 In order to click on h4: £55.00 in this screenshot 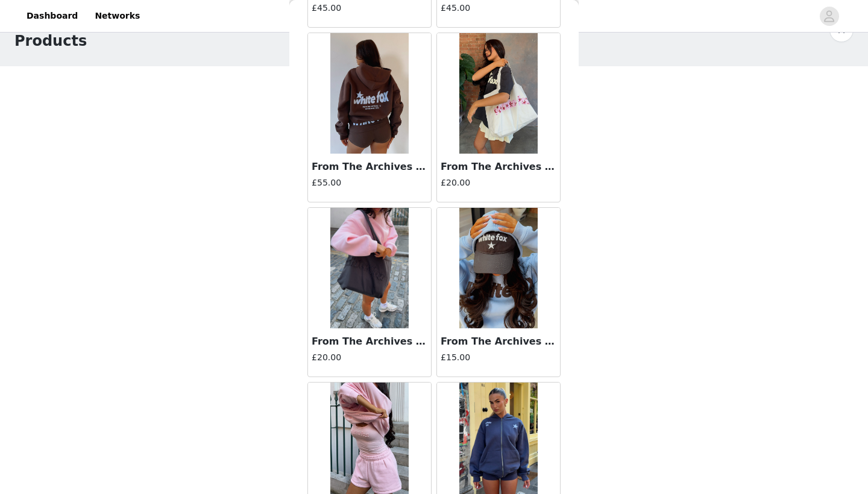, I will do `click(370, 183)`.